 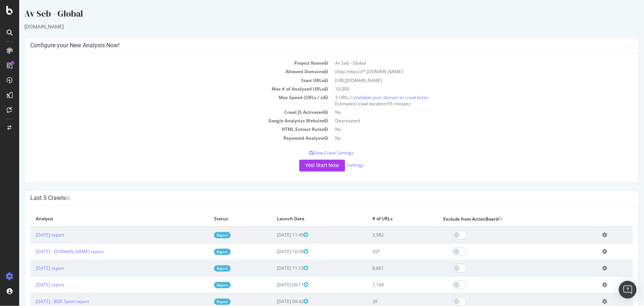 I want to click on td: 1,199, so click(x=383, y=285).